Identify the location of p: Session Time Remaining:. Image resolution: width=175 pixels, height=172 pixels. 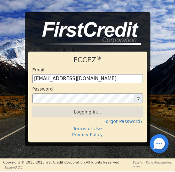
(152, 162).